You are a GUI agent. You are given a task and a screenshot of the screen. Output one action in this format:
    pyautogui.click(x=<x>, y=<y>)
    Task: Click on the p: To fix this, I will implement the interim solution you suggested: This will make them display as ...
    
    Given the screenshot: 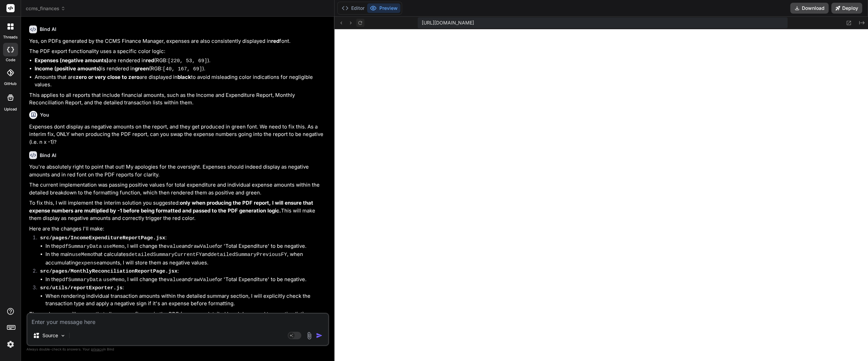 What is the action you would take?
    pyautogui.click(x=179, y=211)
    